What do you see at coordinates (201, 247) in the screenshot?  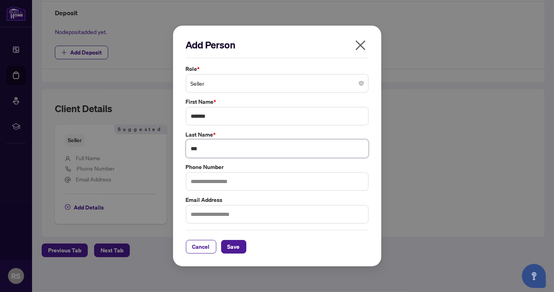 I see `button: Cancel` at bounding box center [201, 247].